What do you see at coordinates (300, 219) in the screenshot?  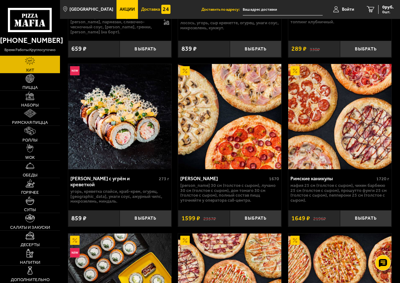 I see `span: 1649 ₽` at bounding box center [300, 219].